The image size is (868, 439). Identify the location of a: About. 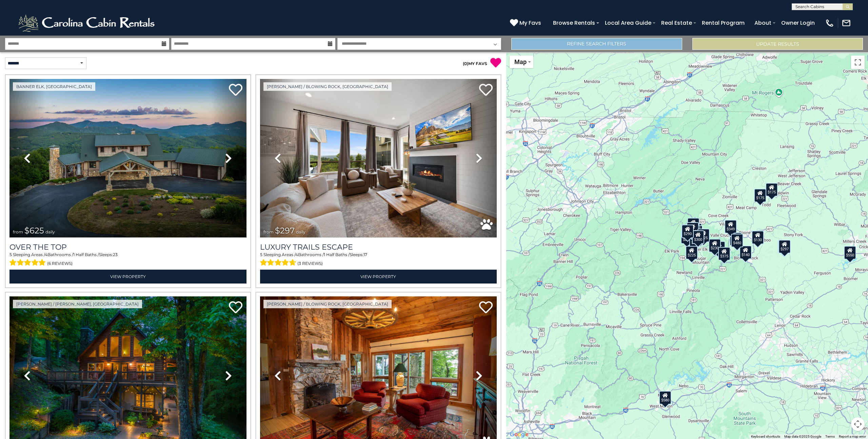
(763, 23).